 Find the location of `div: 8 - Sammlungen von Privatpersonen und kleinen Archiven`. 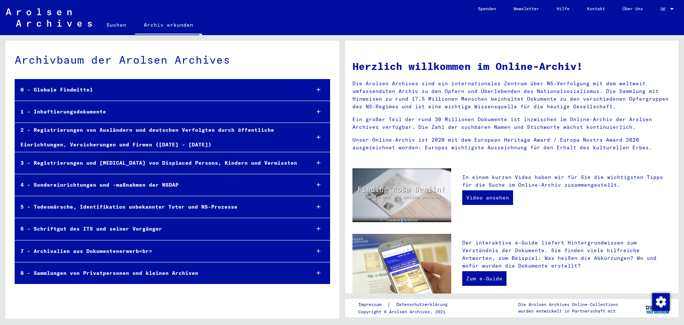

div: 8 - Sammlungen von Privatpersonen und kleinen Archiven is located at coordinates (160, 273).